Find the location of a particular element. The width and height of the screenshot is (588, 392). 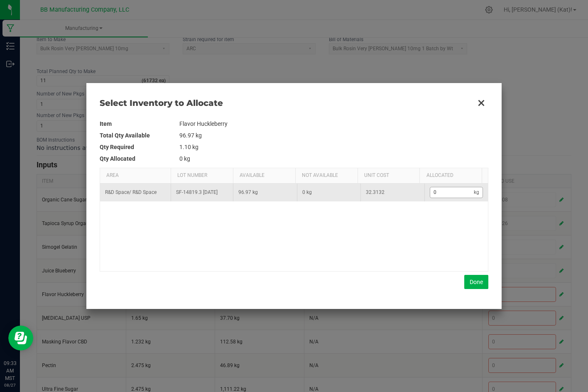

button: Done is located at coordinates (476, 282).